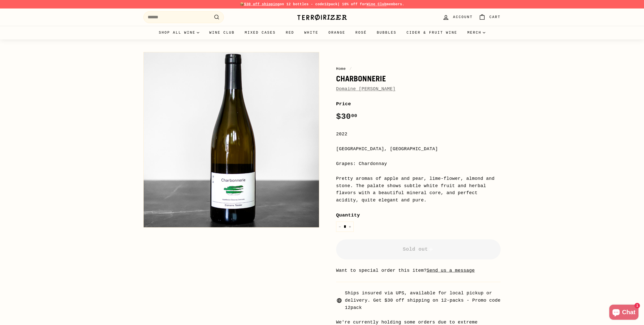  Describe the element at coordinates (331, 4) in the screenshot. I see `strong: 12pack` at that location.